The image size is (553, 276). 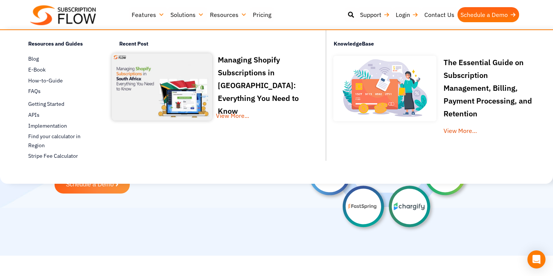 What do you see at coordinates (37, 70) in the screenshot?
I see `span: E-Book` at bounding box center [37, 70].